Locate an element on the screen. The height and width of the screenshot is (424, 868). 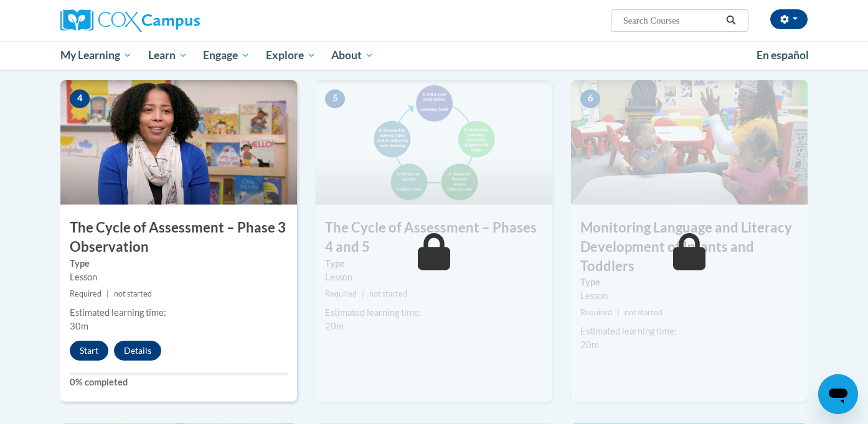
span: About is located at coordinates (352, 55).